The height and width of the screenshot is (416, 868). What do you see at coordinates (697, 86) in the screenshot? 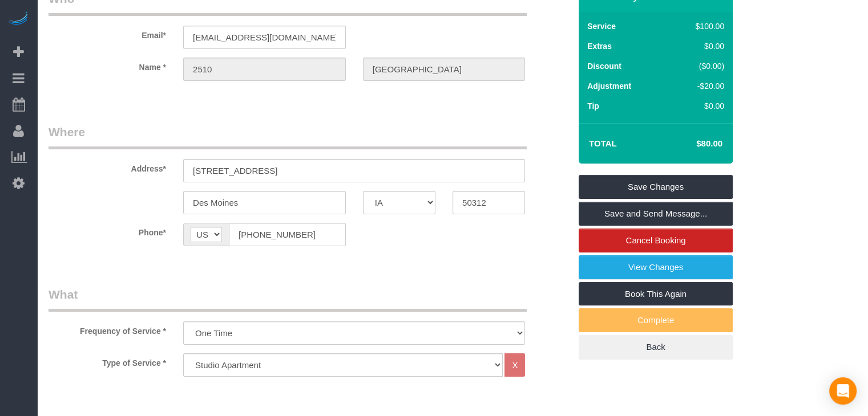
I see `div: -$20.00` at bounding box center [697, 86].